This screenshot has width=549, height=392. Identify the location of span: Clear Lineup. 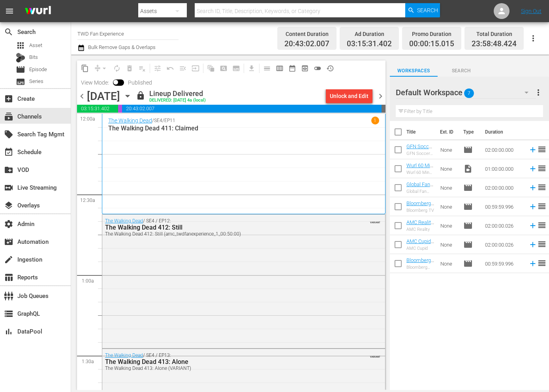
(142, 68).